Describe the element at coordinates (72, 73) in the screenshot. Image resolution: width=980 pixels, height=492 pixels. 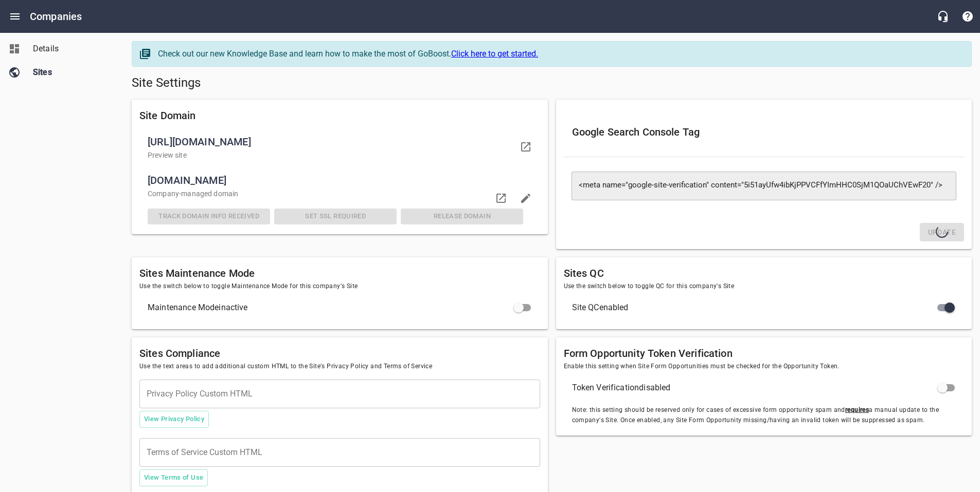
I see `span: Sites` at that location.